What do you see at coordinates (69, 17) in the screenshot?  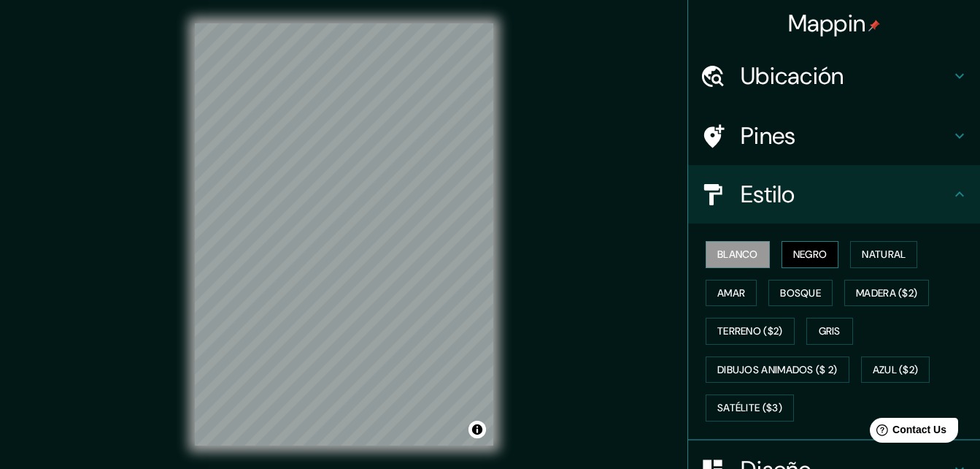 I see `span: Contact Us` at bounding box center [69, 17].